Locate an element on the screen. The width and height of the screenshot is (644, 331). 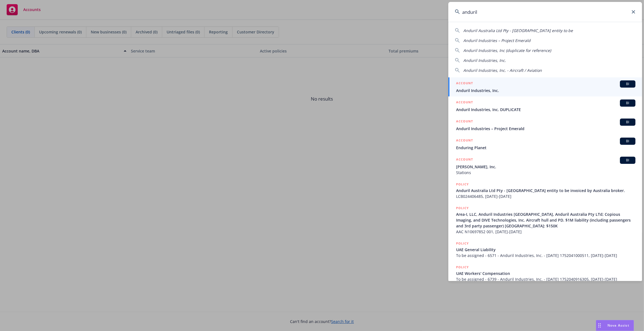
input: Search... is located at coordinates (546, 12).